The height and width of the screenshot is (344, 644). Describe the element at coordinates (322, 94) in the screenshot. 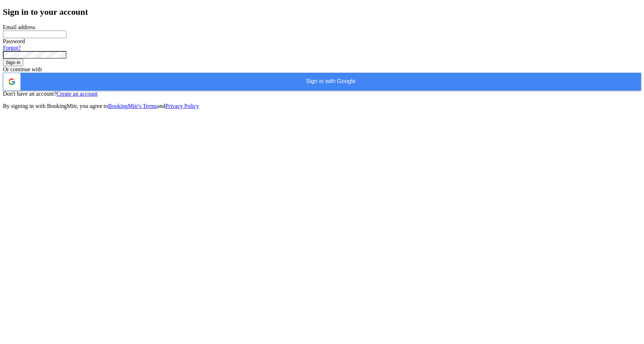

I see `div: Don't have an account?` at that location.